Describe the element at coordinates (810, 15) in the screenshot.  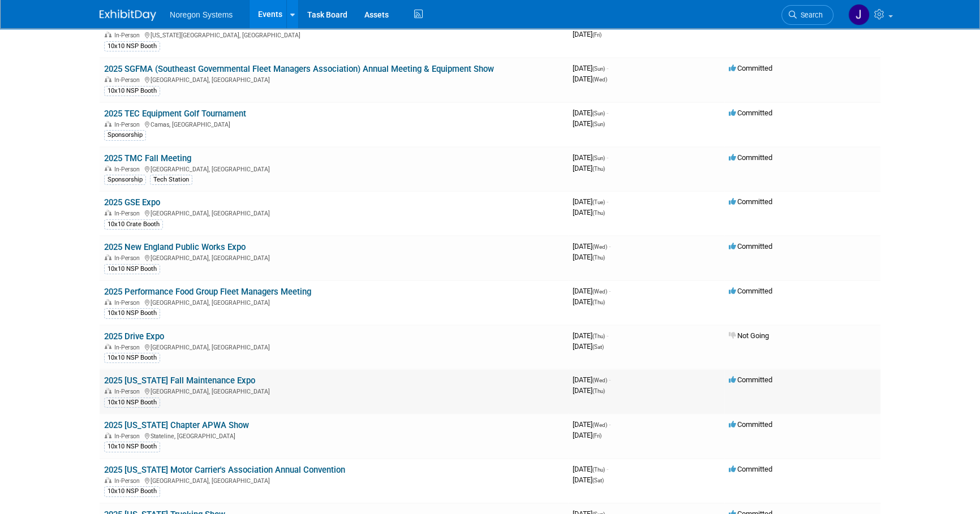
I see `span: Search` at that location.